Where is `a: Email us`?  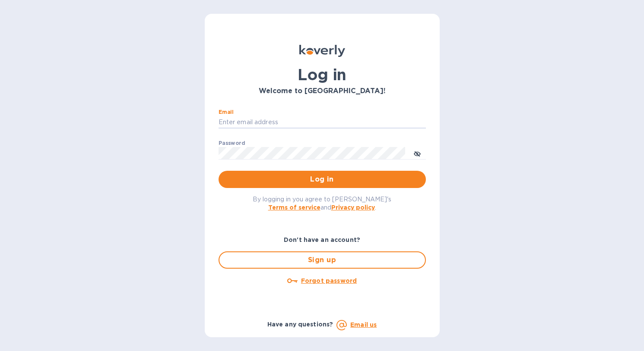
a: Email us is located at coordinates (364, 325).